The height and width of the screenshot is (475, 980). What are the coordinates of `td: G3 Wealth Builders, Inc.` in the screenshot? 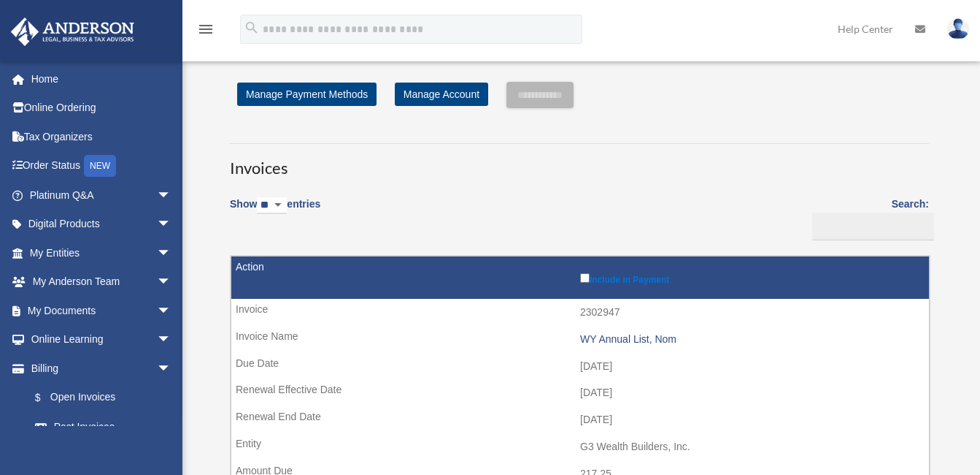 It's located at (580, 447).